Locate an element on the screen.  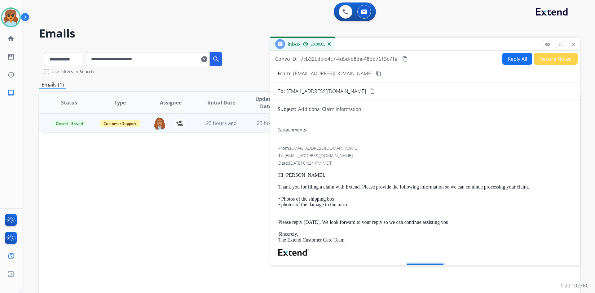
p: Subject: is located at coordinates (287, 109).